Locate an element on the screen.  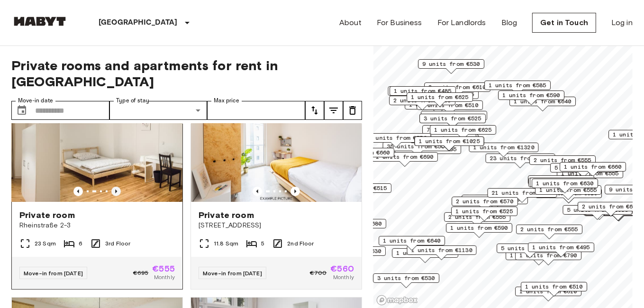
span: 2nd Floor is located at coordinates (301, 243).